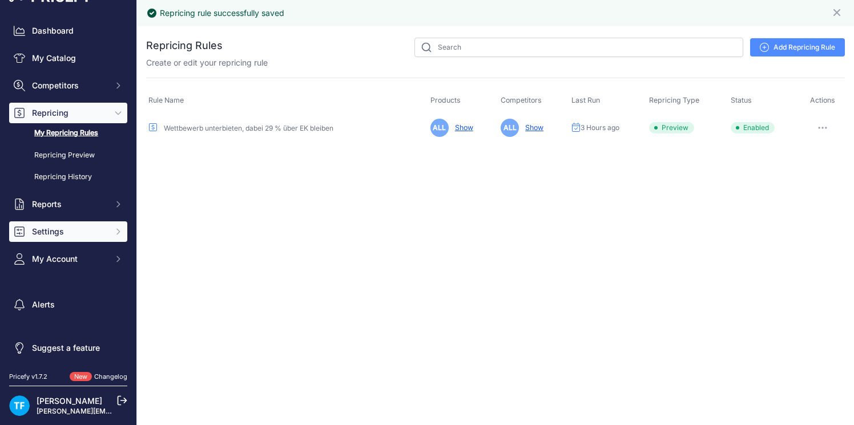 This screenshot has width=854, height=425. Describe the element at coordinates (68, 204) in the screenshot. I see `button: Reports` at that location.